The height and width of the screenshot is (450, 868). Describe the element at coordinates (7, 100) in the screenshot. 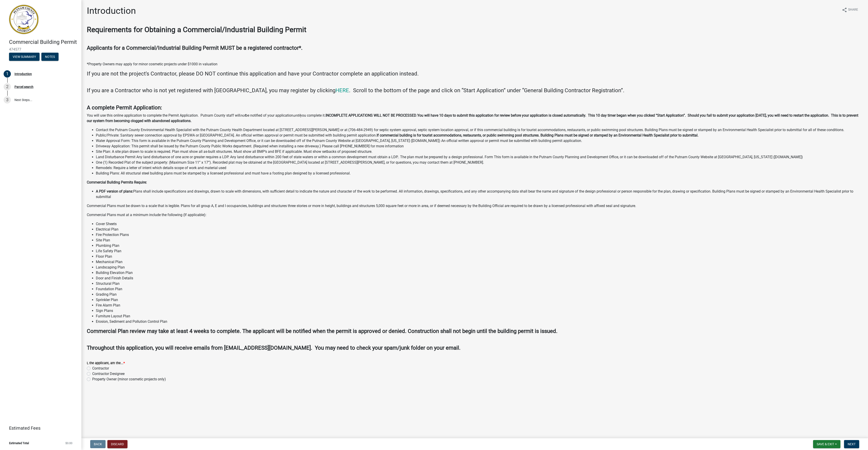

I see `div: 3` at that location.